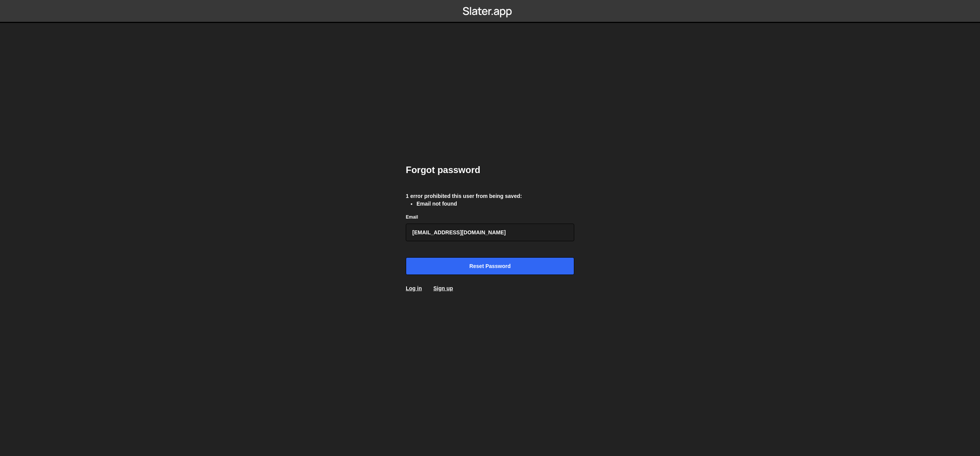 Image resolution: width=980 pixels, height=456 pixels. Describe the element at coordinates (490, 196) in the screenshot. I see `div: 1 error prohibited this user from being saved:` at that location.